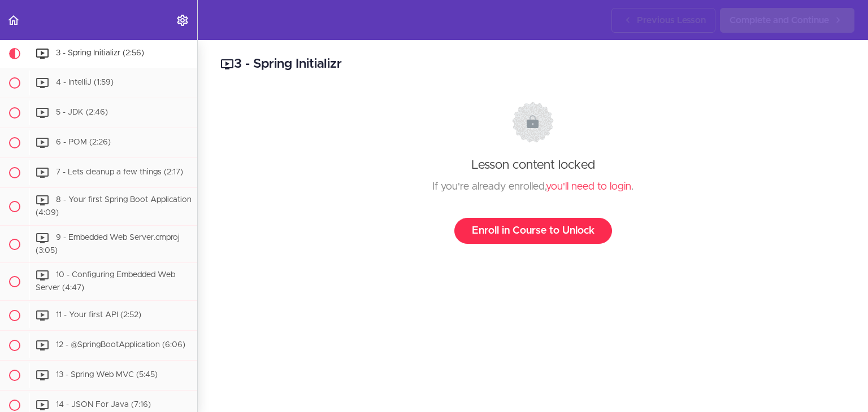  What do you see at coordinates (663, 20) in the screenshot?
I see `a: Previous Lesson` at bounding box center [663, 20].